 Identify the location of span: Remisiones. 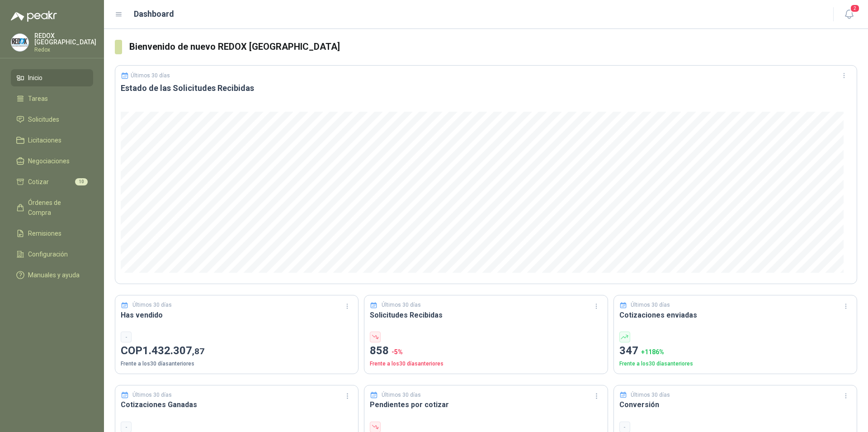
(45, 234).